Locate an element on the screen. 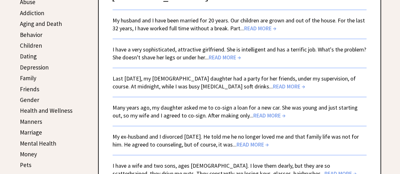 The width and height of the screenshot is (400, 174). a: Marriage is located at coordinates (31, 133).